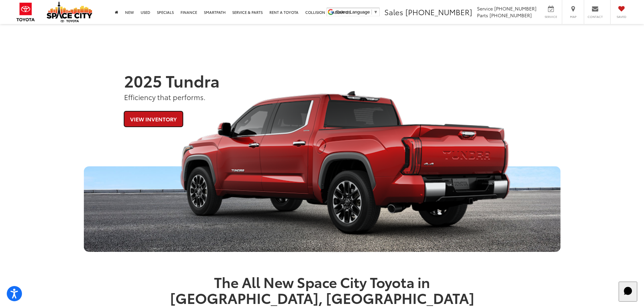 This screenshot has height=308, width=644. Describe the element at coordinates (482, 15) in the screenshot. I see `span: Parts` at that location.